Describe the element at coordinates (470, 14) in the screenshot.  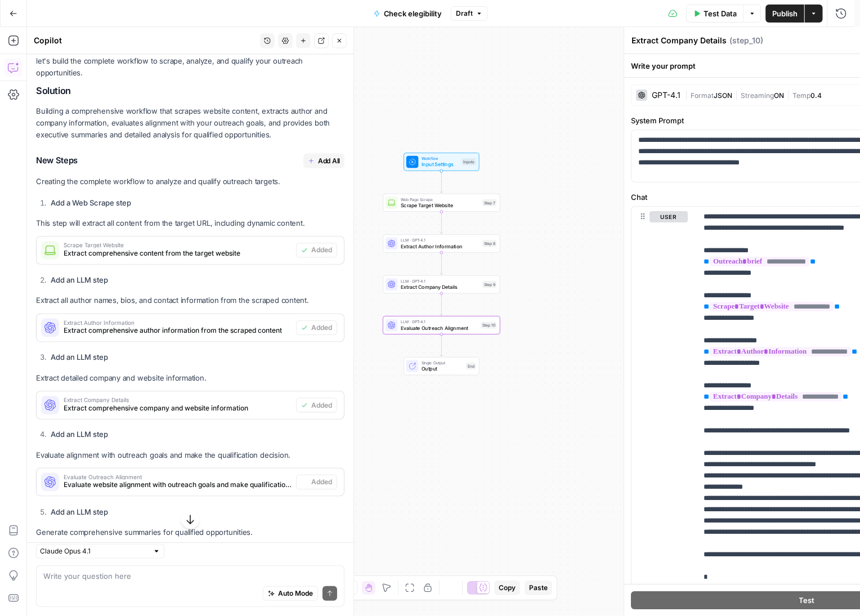
I see `button: Draft` at that location.